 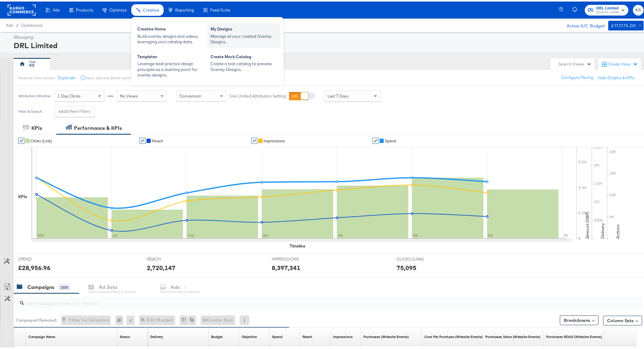 I want to click on div: Performance & KPIs, so click(x=98, y=126).